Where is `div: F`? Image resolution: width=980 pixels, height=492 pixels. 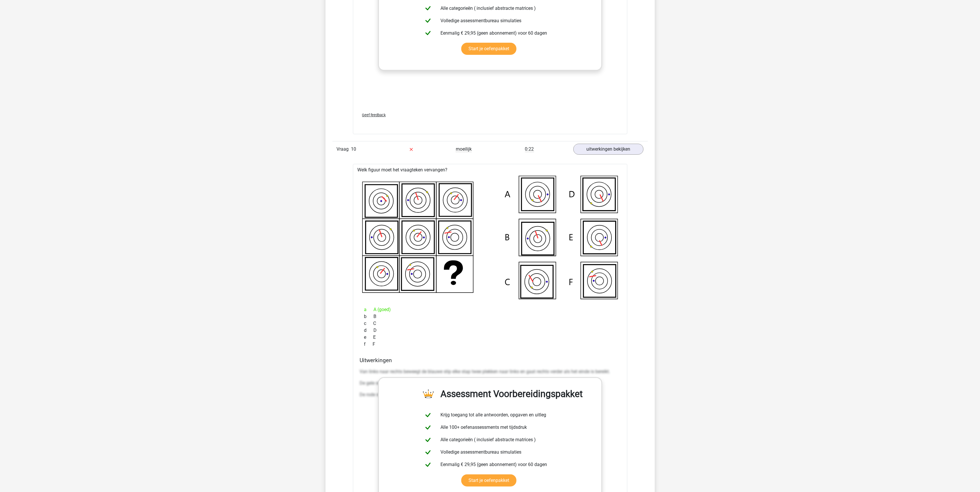
div: F is located at coordinates (490, 345).